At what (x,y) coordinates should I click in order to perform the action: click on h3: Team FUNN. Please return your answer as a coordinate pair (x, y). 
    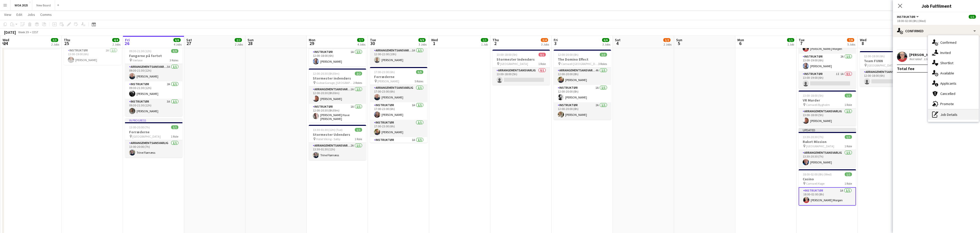
    Looking at the image, I should click on (888, 61).